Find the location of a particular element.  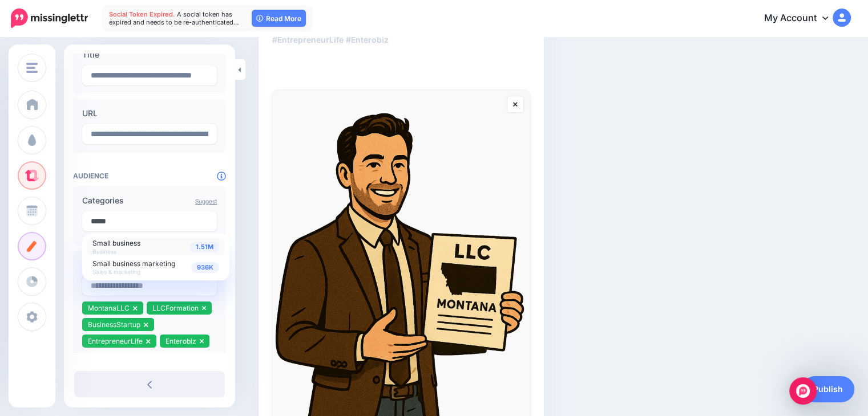

a: My Account is located at coordinates (802, 18).